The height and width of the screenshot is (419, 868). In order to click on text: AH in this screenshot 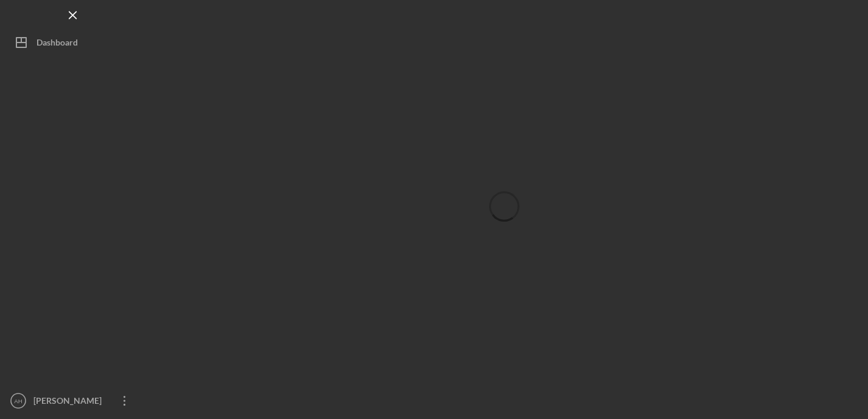, I will do `click(17, 401)`.